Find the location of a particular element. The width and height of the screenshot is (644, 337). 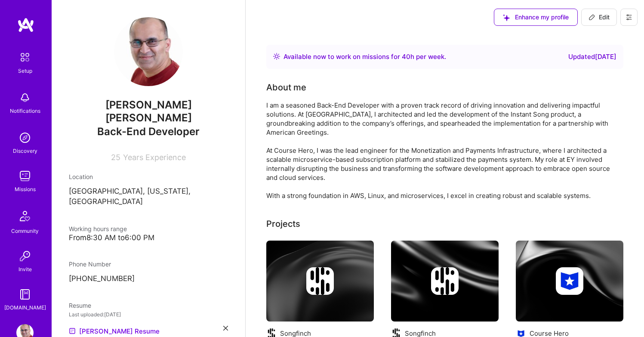

button: Enhance my profile is located at coordinates (536, 17).